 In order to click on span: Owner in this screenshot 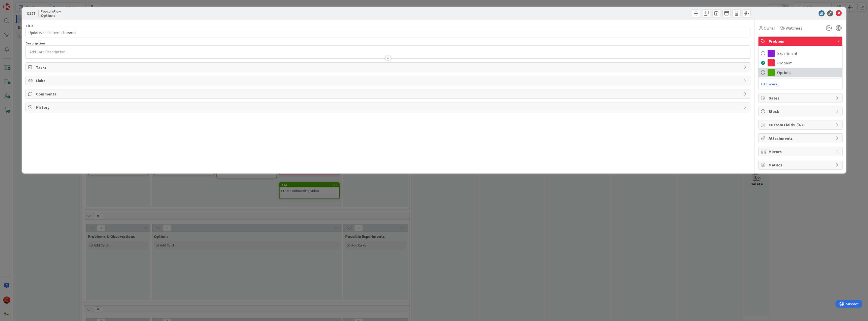, I will do `click(770, 28)`.